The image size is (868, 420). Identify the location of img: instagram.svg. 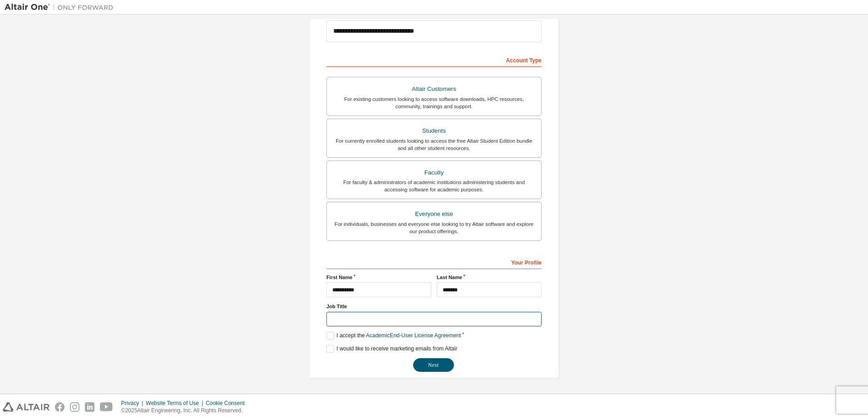
(75, 407).